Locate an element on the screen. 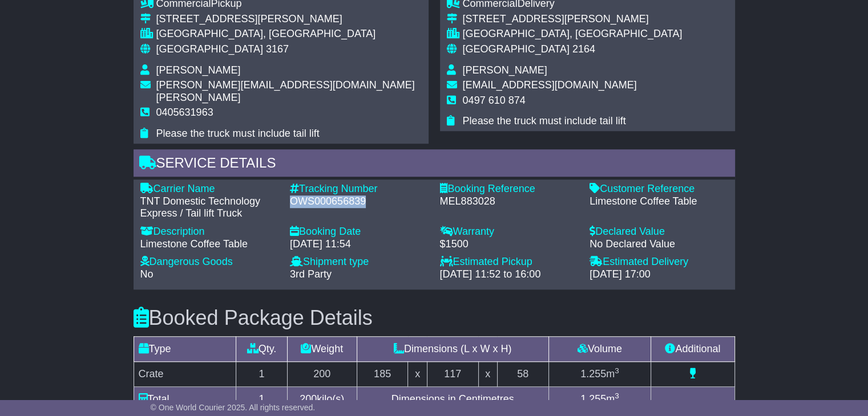 The height and width of the screenshot is (416, 868). td: Qty. is located at coordinates (262, 350).